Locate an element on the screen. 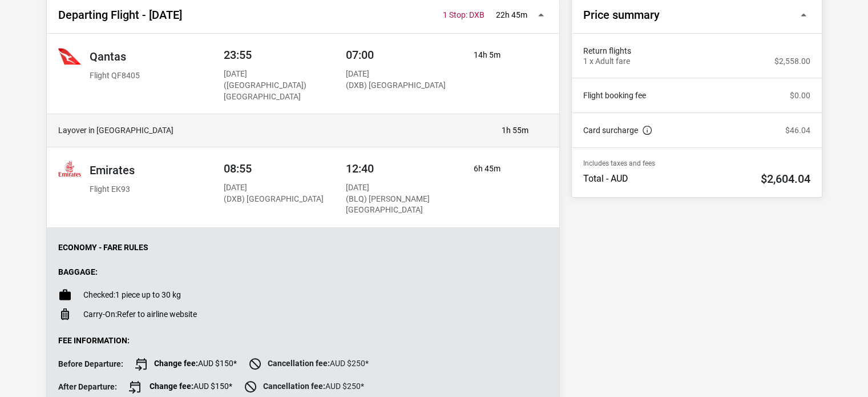 The image size is (868, 397). p: Includes taxes and fees is located at coordinates (697, 164).